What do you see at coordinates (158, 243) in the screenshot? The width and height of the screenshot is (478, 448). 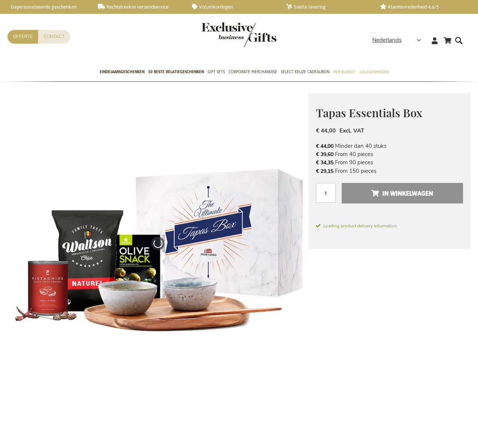 I see `img: Tapas Essentials Box` at bounding box center [158, 243].